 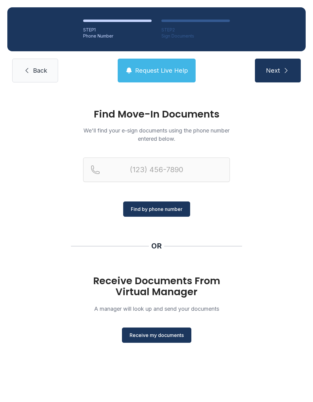 What do you see at coordinates (196, 36) in the screenshot?
I see `div: Sign Documents` at bounding box center [196, 36].